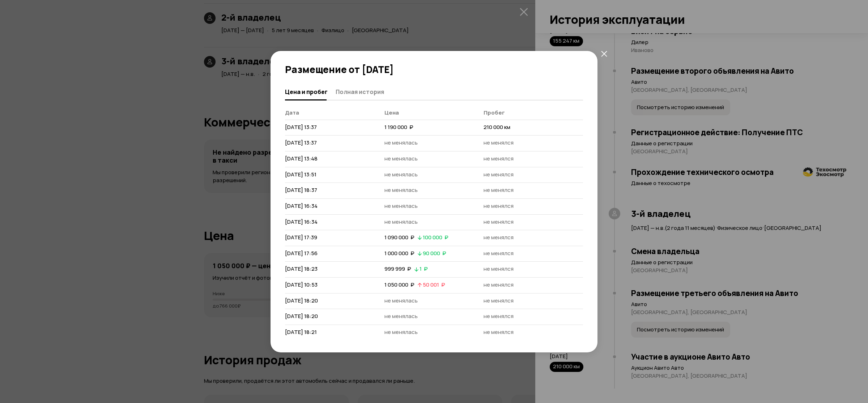 The image size is (868, 403). What do you see at coordinates (604, 54) in the screenshot?
I see `button: закрыть` at bounding box center [604, 54].